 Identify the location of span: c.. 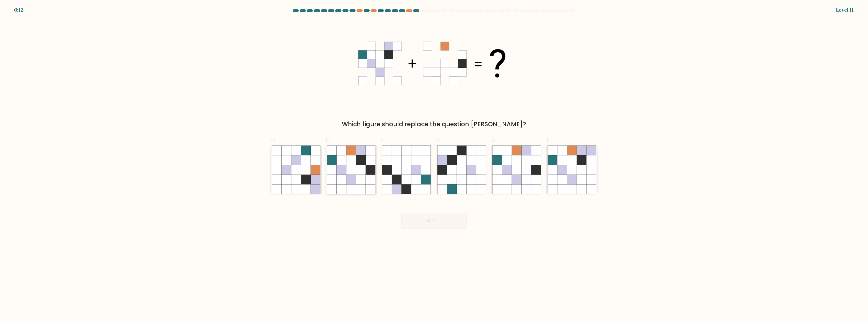
(383, 140).